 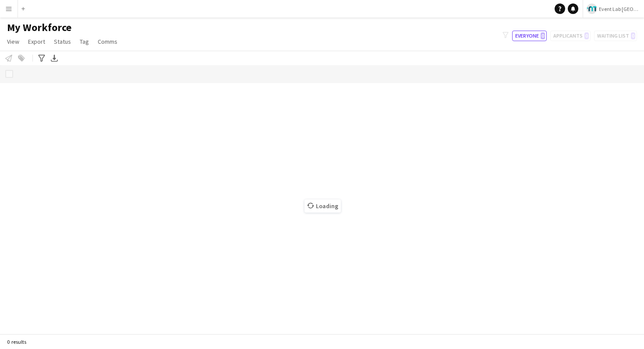 I want to click on span: My Workforce, so click(x=39, y=27).